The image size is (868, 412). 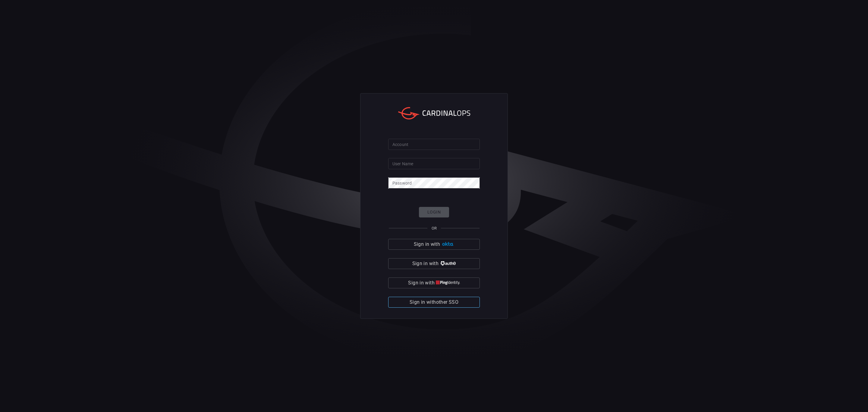 What do you see at coordinates (447, 263) in the screenshot?
I see `img: vP8Hhh4KuCH8AavWKdZY7RZgAAAAASUVORK5CYII=` at bounding box center [447, 263].